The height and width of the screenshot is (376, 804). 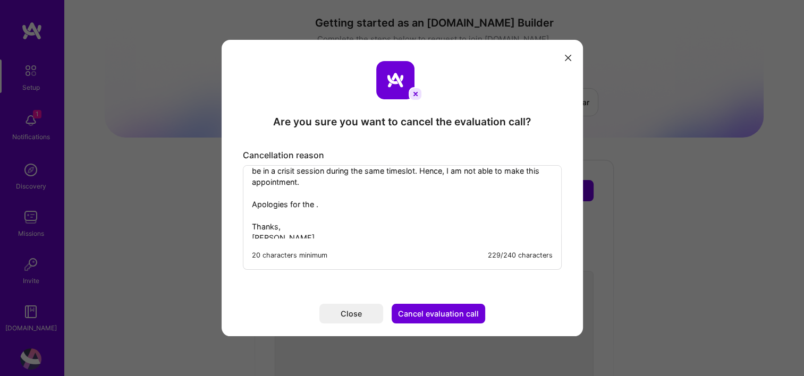 What do you see at coordinates (402, 188) in the screenshot?
I see `div: modal` at bounding box center [402, 188].